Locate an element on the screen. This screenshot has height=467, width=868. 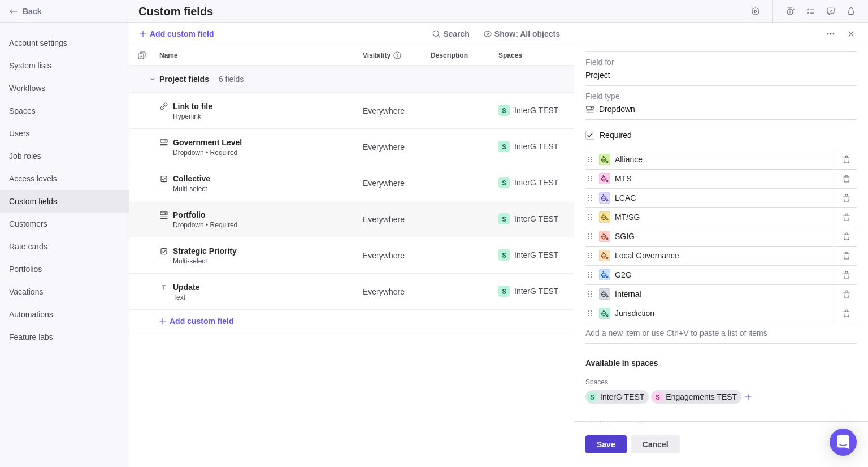
h2: Custom fields is located at coordinates (176, 12).